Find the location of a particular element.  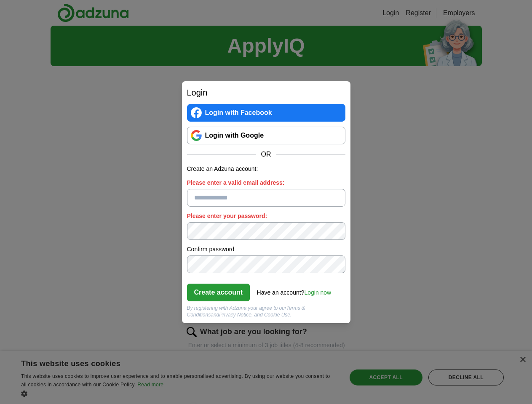

label: Confirm password is located at coordinates (266, 249).